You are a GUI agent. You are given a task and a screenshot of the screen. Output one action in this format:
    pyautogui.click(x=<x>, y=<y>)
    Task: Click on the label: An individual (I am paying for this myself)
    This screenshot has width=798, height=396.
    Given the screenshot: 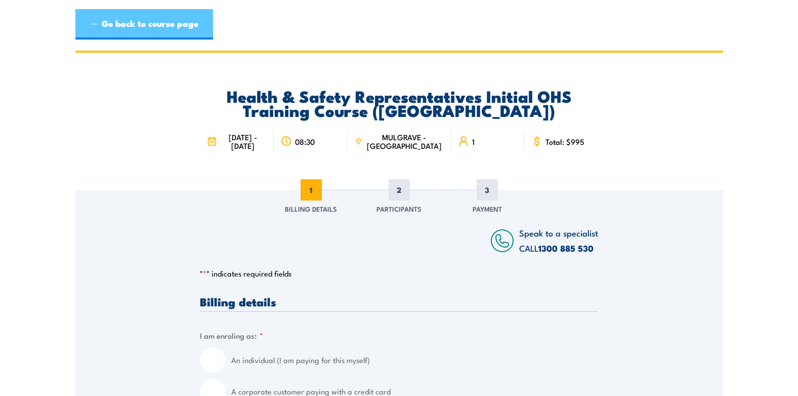 What is the action you would take?
    pyautogui.click(x=414, y=360)
    